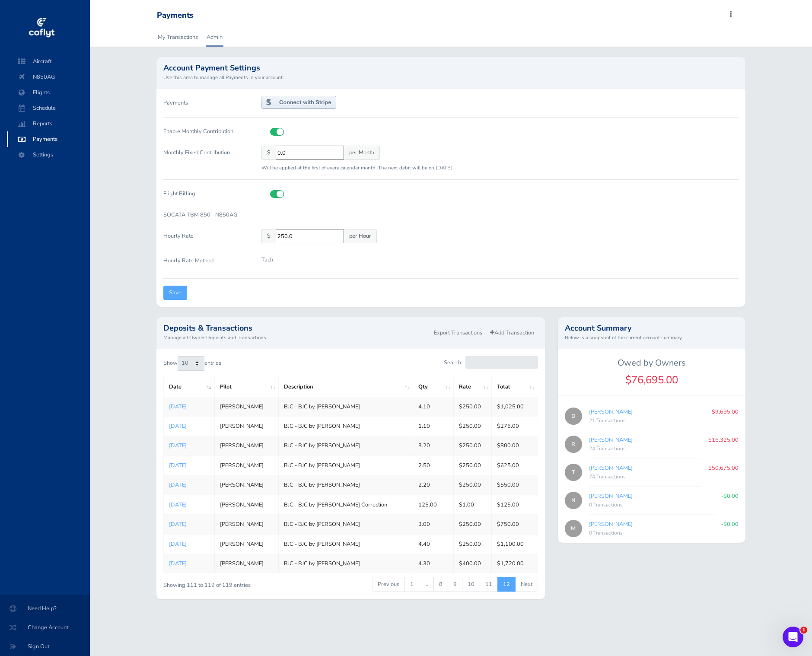 Image resolution: width=812 pixels, height=656 pixels. Describe the element at coordinates (214, 37) in the screenshot. I see `a: Admin` at that location.